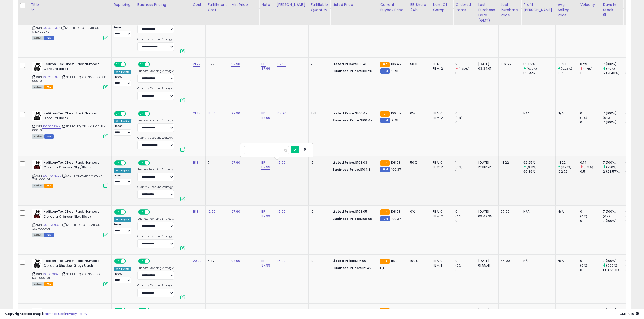 The width and height of the screenshot is (644, 319). What do you see at coordinates (539, 162) in the screenshot?
I see `div: 62.25%` at bounding box center [539, 162].